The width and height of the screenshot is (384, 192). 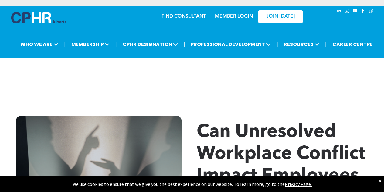 I want to click on span: PROFESSIONAL DEVELOPMENT, so click(x=231, y=44).